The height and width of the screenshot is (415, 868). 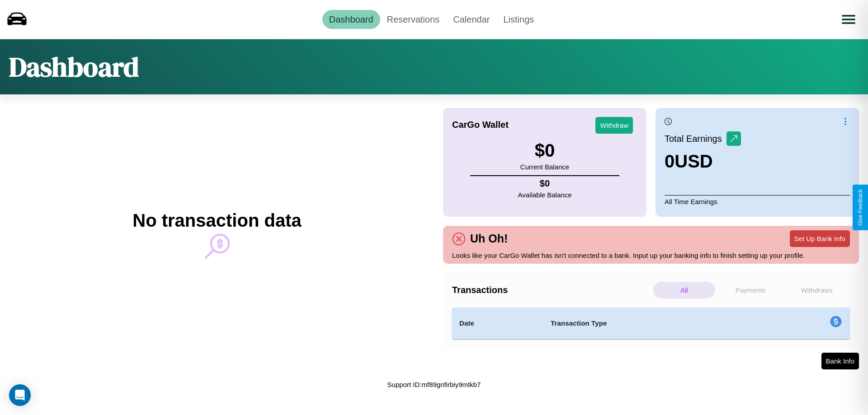 What do you see at coordinates (860, 208) in the screenshot?
I see `div: Give Feedback` at bounding box center [860, 208].